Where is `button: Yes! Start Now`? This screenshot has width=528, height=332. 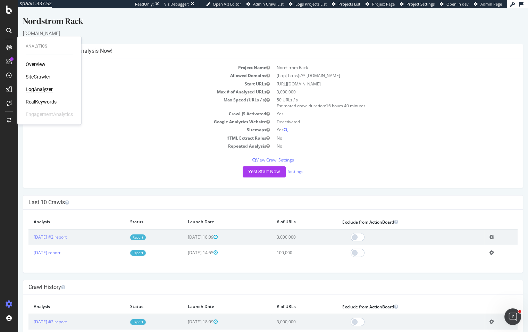 button: Yes! Start Now is located at coordinates (246, 164).